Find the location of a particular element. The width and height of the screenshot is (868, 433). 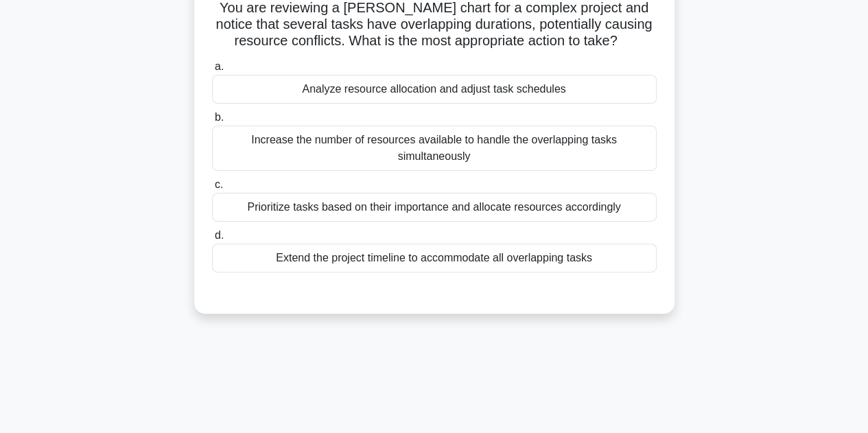

span: c. is located at coordinates (219, 184).